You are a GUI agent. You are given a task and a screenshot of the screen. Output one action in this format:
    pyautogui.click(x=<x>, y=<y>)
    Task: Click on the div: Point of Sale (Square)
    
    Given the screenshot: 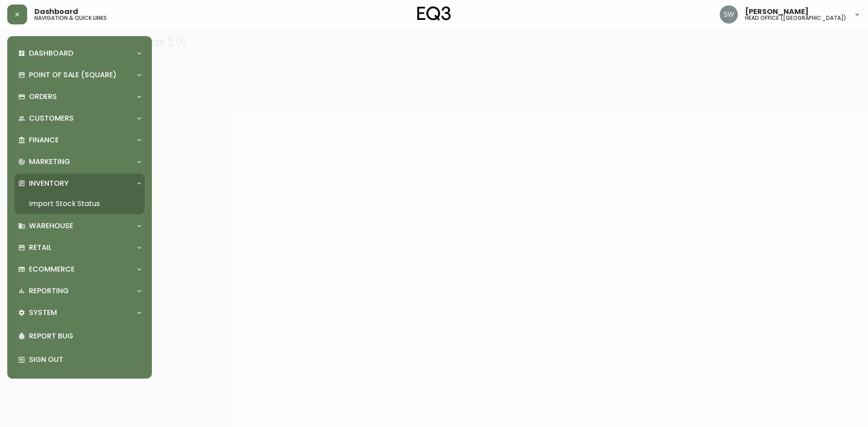 What is the action you would take?
    pyautogui.click(x=79, y=75)
    